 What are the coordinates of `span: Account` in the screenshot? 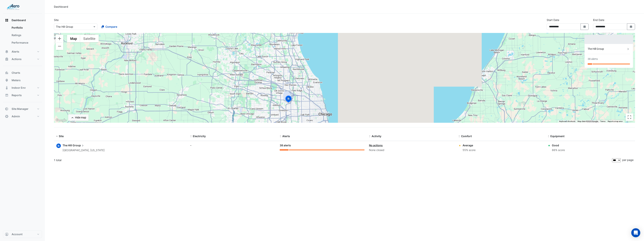 It's located at (17, 235).